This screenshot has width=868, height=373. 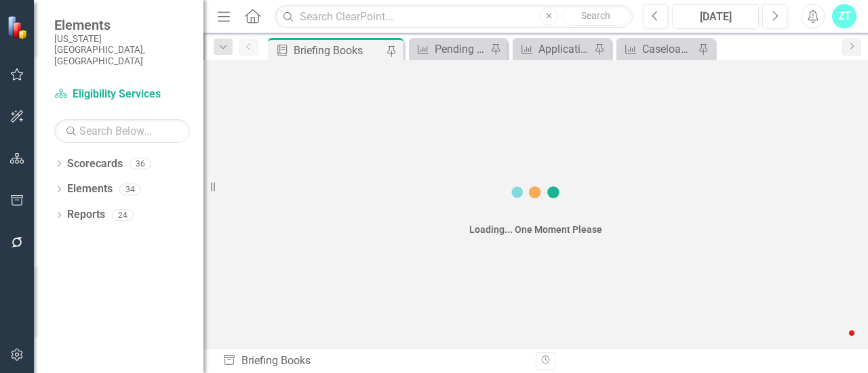 I want to click on div: Pending Stats, so click(x=460, y=49).